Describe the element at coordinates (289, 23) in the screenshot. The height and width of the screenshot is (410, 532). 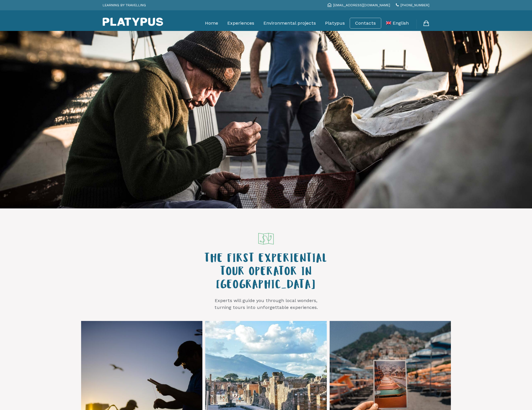
I see `a: Environmental projects` at that location.